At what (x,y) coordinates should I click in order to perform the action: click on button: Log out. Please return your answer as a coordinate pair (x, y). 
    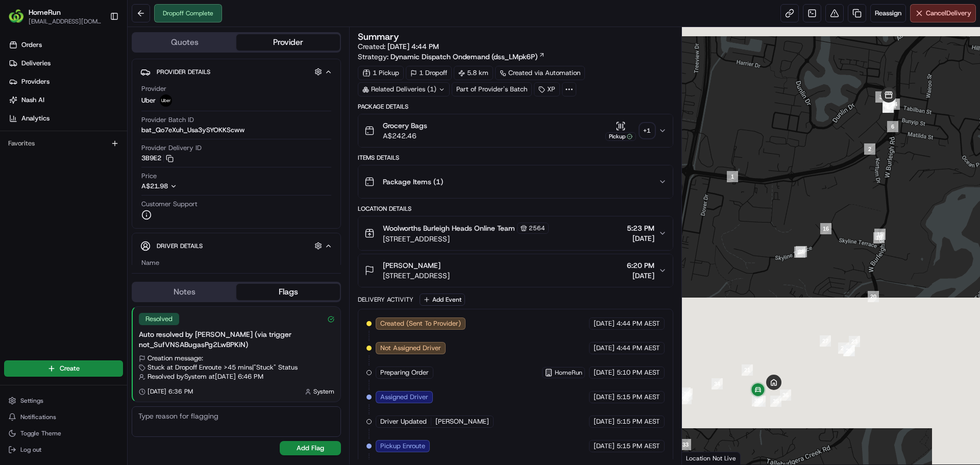
    Looking at the image, I should click on (63, 450).